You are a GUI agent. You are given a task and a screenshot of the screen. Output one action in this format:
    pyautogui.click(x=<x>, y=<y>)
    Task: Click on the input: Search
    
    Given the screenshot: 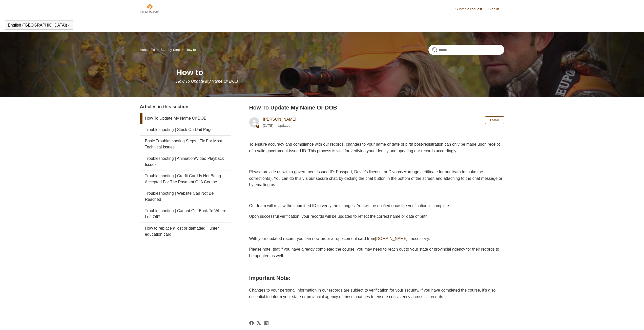 What is the action you would take?
    pyautogui.click(x=466, y=50)
    